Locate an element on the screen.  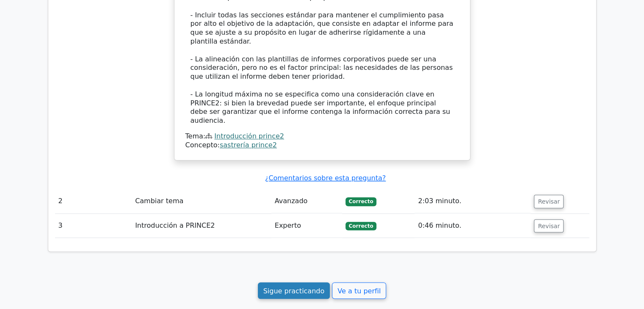
font: 0:46 minuto. is located at coordinates (440, 225).